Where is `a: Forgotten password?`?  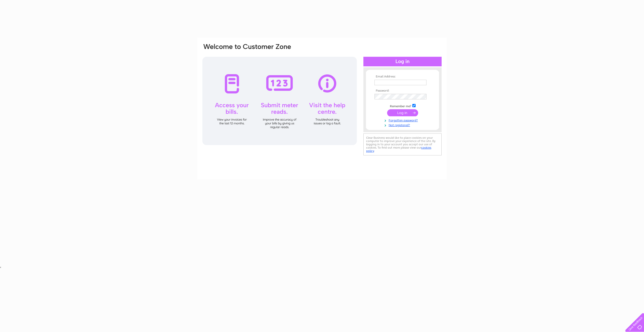
a: Forgotten password? is located at coordinates (403, 120).